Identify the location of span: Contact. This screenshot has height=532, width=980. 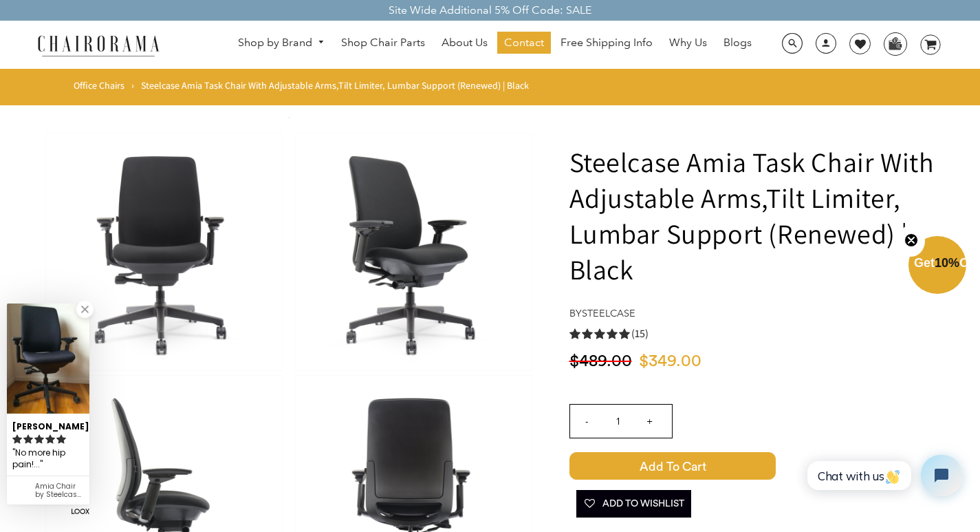
(524, 43).